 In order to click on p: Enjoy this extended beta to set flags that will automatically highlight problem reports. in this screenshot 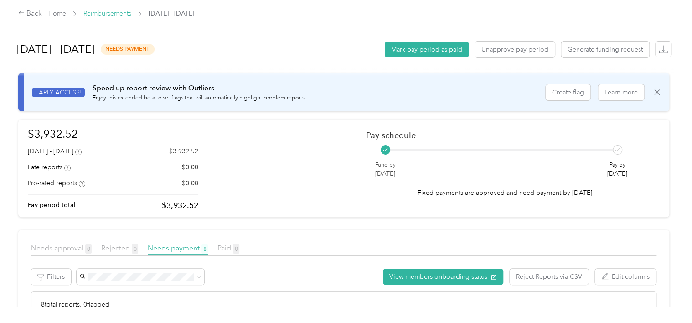, I will do `click(199, 98)`.